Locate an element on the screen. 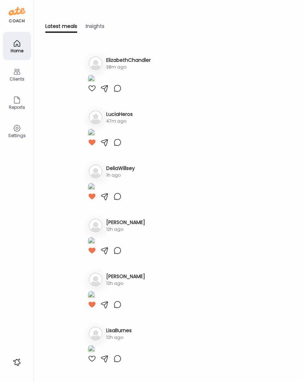  img: images%2FGHdhXm9jJtNQdLs9r9pbhWu10OF2%2FDaxcjGWWJwP7NN9EmRpa%2FSpzzqvwijenXj5n1VmEV_1080 is located at coordinates (91, 187).